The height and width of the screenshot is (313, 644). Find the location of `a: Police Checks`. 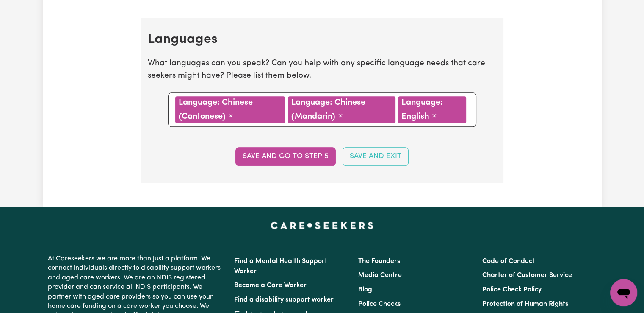

a: Police Checks is located at coordinates (380, 304).